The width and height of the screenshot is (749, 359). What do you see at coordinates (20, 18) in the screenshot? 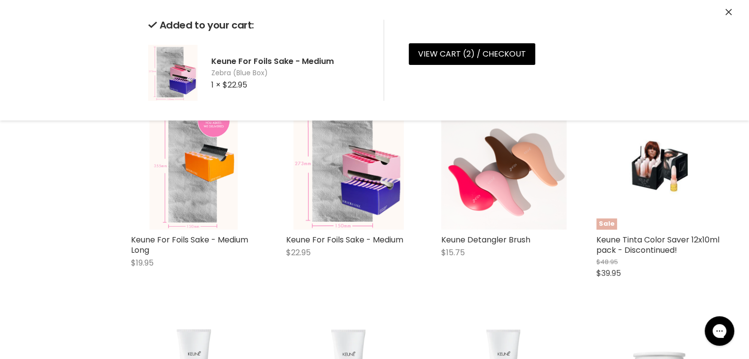
I see `button: Gorgias live chat` at bounding box center [20, 18].